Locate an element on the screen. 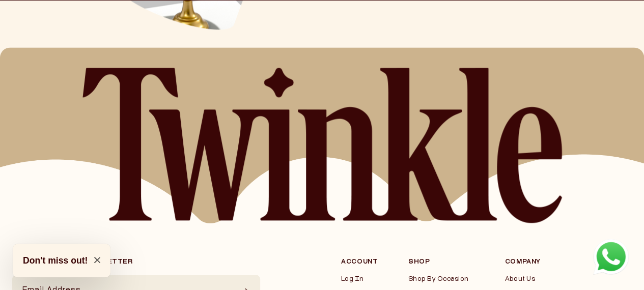 The width and height of the screenshot is (644, 290). a: Shop By Occasion is located at coordinates (441, 278).